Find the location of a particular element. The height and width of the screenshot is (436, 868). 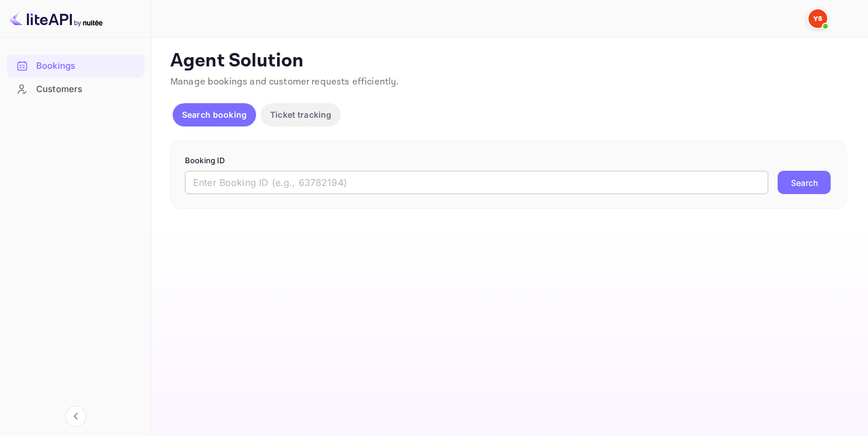

p: Search booking is located at coordinates (214, 114).